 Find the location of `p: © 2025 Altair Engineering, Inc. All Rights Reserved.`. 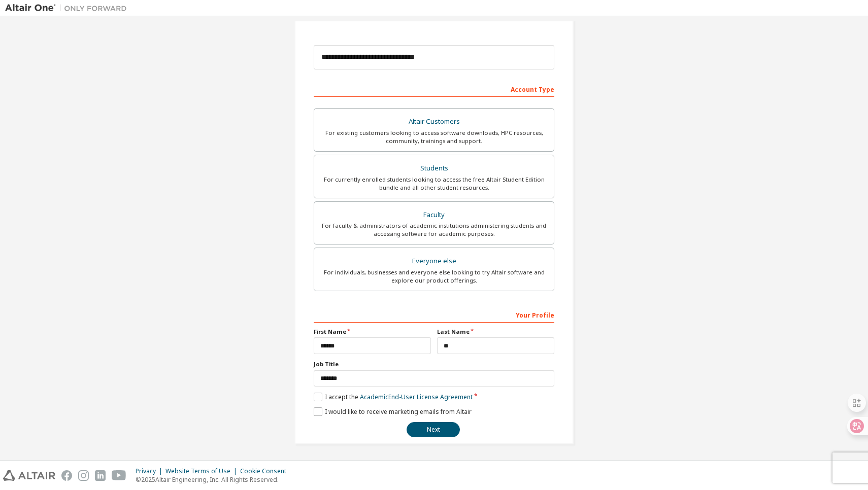

p: © 2025 Altair Engineering, Inc. All Rights Reserved. is located at coordinates (213, 479).